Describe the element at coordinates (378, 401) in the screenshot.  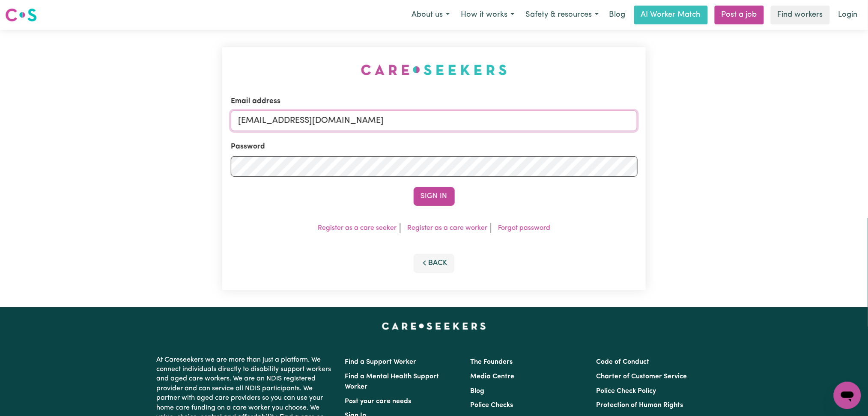
I see `a: Post your care needs` at that location.